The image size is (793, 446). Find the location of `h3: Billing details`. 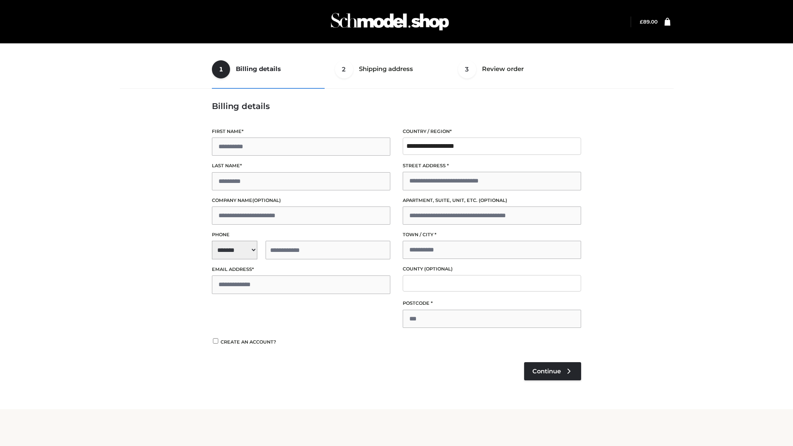

h3: Billing details is located at coordinates (396, 106).